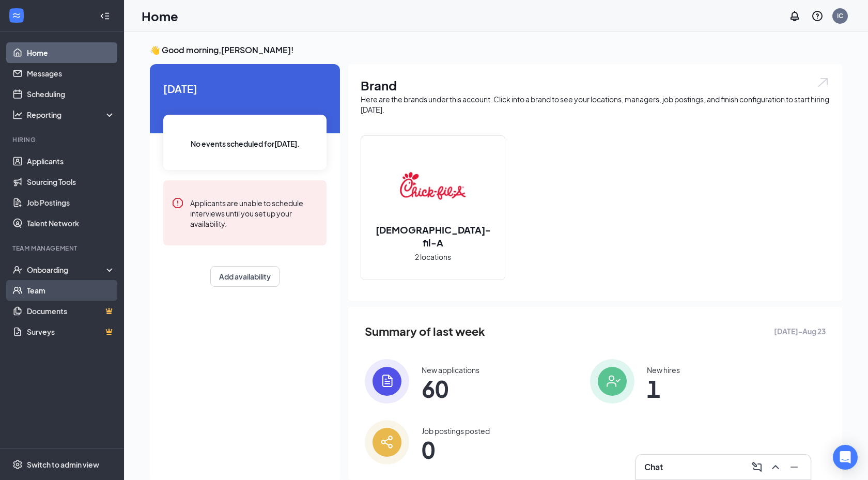 The height and width of the screenshot is (480, 868). What do you see at coordinates (18, 269) in the screenshot?
I see `svg: UserCheck` at bounding box center [18, 269].